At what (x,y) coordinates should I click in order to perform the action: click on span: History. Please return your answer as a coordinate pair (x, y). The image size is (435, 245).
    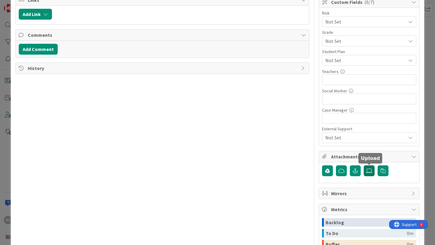
    Looking at the image, I should click on (163, 68).